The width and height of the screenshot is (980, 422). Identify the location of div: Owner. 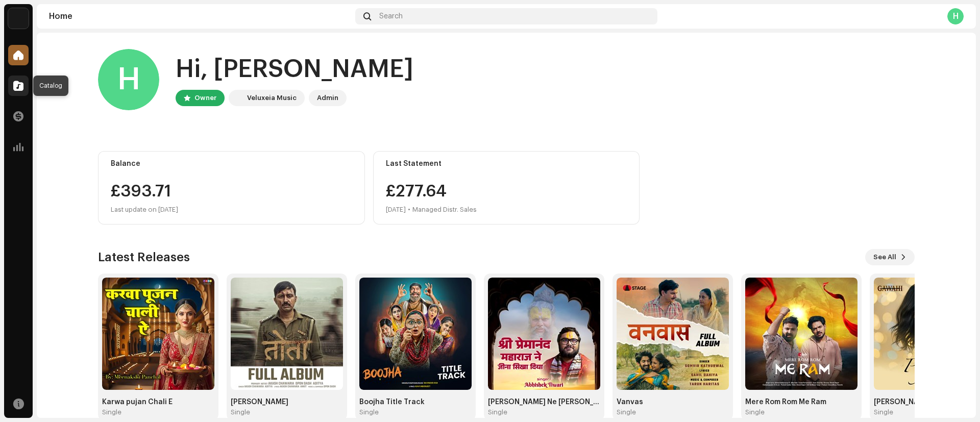
(205, 98).